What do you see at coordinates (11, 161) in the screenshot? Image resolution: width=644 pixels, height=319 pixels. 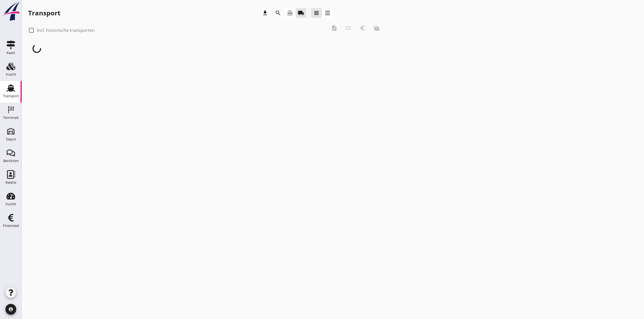 I see `div: Berichten` at bounding box center [11, 161].